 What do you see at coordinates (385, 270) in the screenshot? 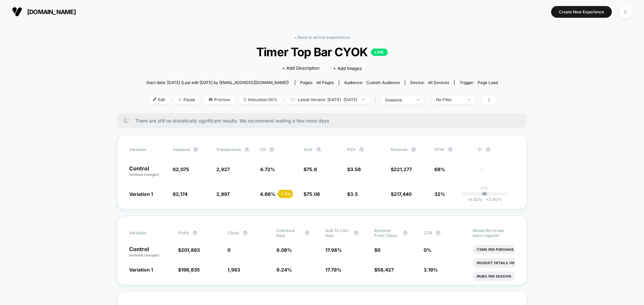
I see `span: 58,427` at bounding box center [385, 270].